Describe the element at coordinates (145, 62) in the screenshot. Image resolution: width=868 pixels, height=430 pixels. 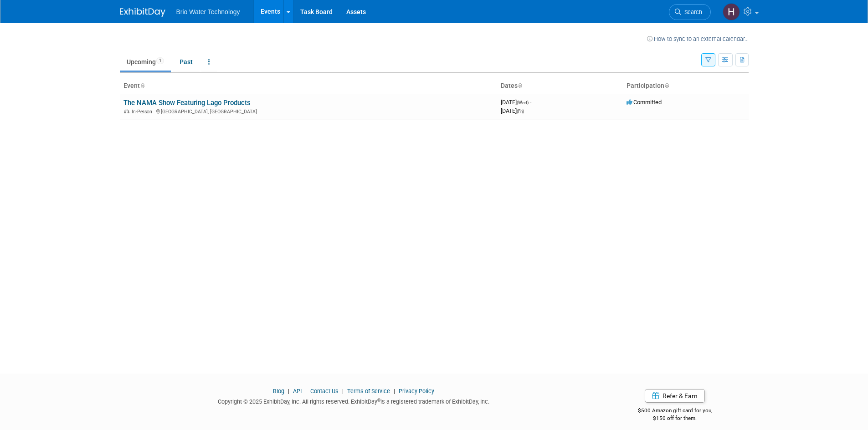
I see `a: Upcoming1` at that location.